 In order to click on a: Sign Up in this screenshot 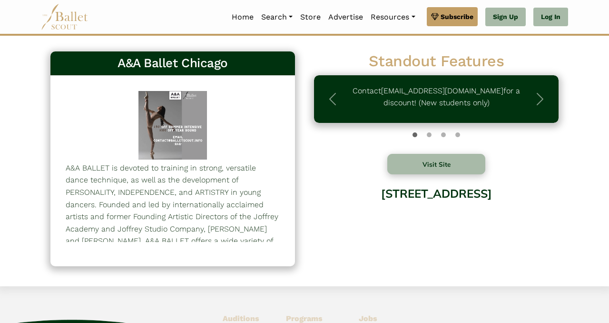, I will do `click(506, 17)`.